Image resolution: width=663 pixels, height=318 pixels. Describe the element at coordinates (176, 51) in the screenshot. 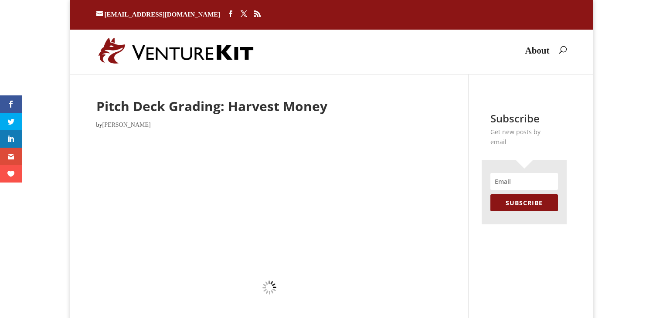

I see `img: VentureKit` at that location.